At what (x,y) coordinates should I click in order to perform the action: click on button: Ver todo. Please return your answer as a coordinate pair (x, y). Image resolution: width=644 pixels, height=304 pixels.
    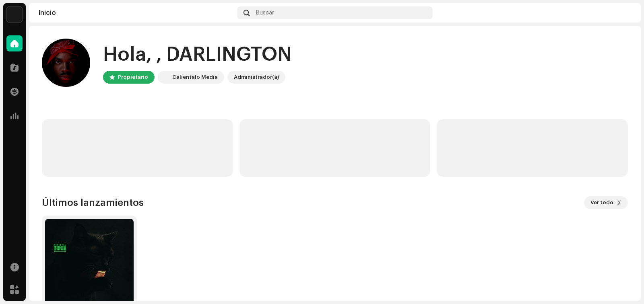
    Looking at the image, I should click on (606, 203).